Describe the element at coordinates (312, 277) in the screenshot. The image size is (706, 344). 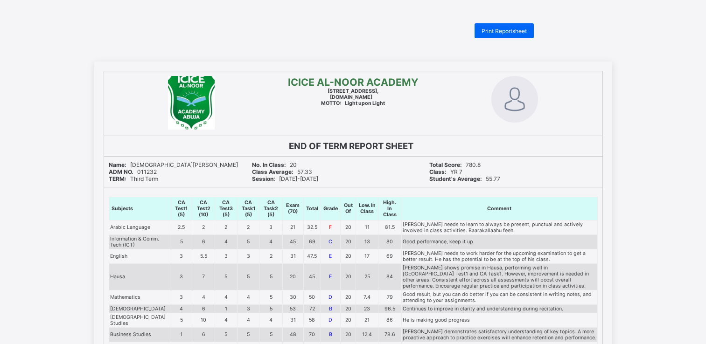
I see `td: 45` at that location.